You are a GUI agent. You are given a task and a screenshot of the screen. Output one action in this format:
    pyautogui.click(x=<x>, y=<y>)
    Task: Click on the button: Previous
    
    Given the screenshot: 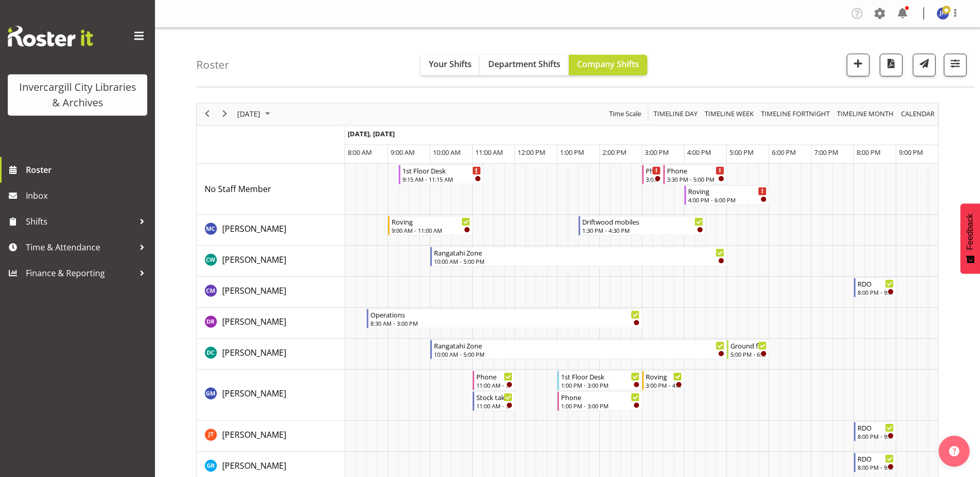 What is the action you would take?
    pyautogui.click(x=207, y=114)
    